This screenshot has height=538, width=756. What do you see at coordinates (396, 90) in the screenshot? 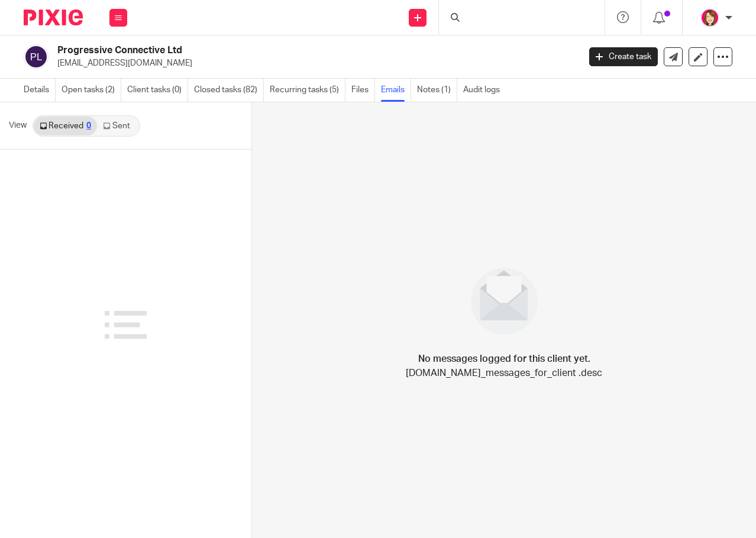
I see `a: Emails` at bounding box center [396, 90].